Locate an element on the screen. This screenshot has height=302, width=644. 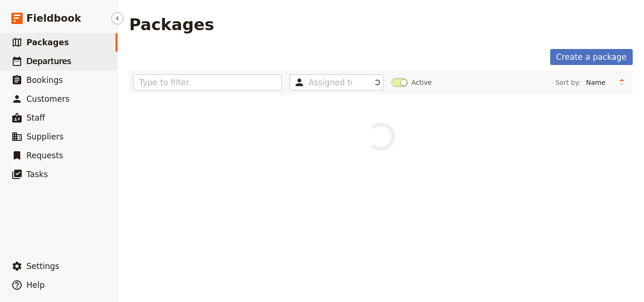
button: Hide menu is located at coordinates (117, 18).